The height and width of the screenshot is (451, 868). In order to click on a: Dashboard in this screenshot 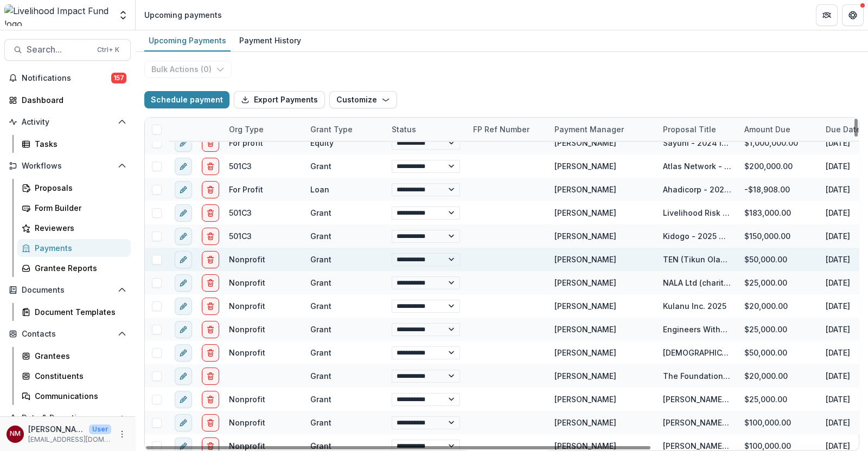, I will do `click(67, 100)`.